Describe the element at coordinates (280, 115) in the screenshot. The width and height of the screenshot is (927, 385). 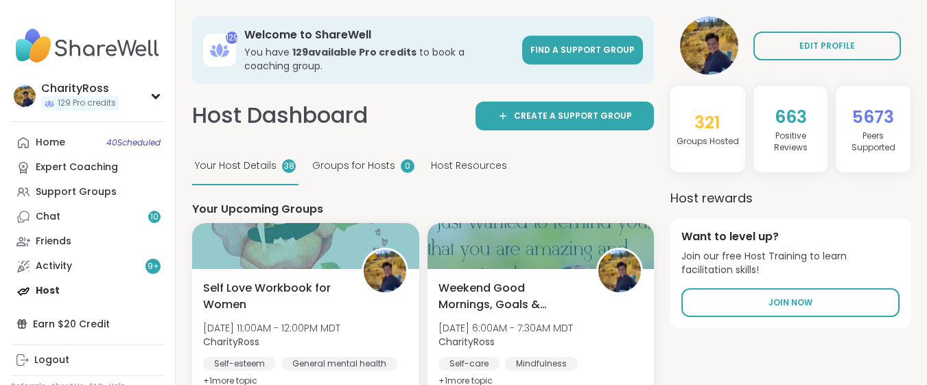
I see `h1: Host Dashboard` at that location.